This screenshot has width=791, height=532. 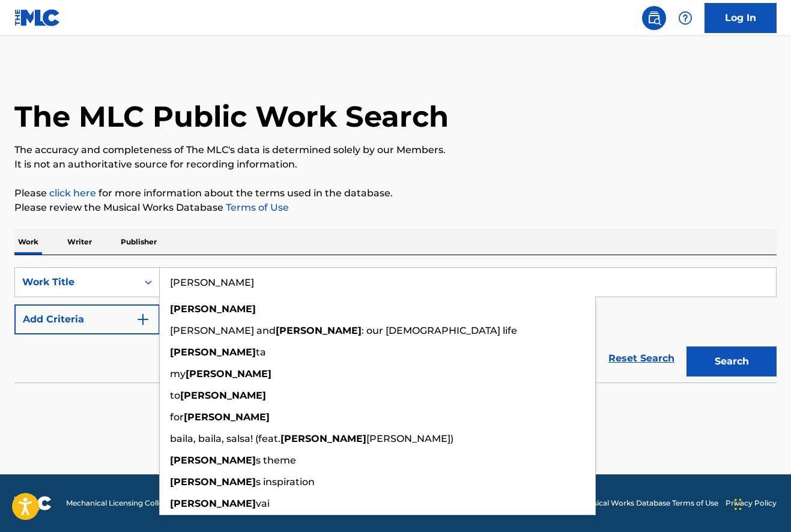 What do you see at coordinates (262, 503) in the screenshot?
I see `span: vai` at bounding box center [262, 503].